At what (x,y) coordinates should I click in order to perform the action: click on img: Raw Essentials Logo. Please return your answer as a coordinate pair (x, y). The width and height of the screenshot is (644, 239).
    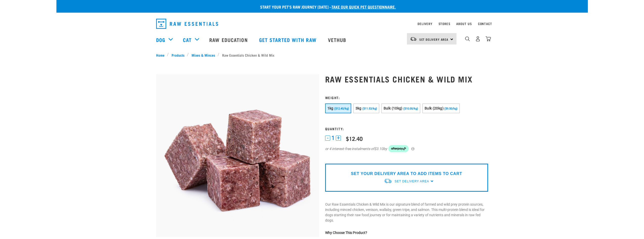
    Looking at the image, I should click on (187, 24).